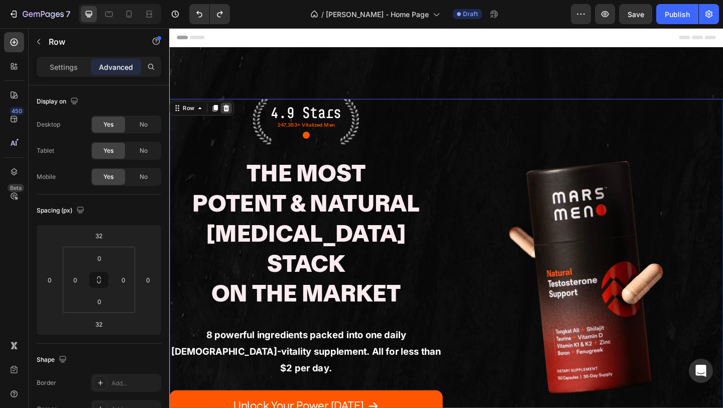 The width and height of the screenshot is (723, 408). What do you see at coordinates (53, 360) in the screenshot?
I see `div: Shape` at bounding box center [53, 360].